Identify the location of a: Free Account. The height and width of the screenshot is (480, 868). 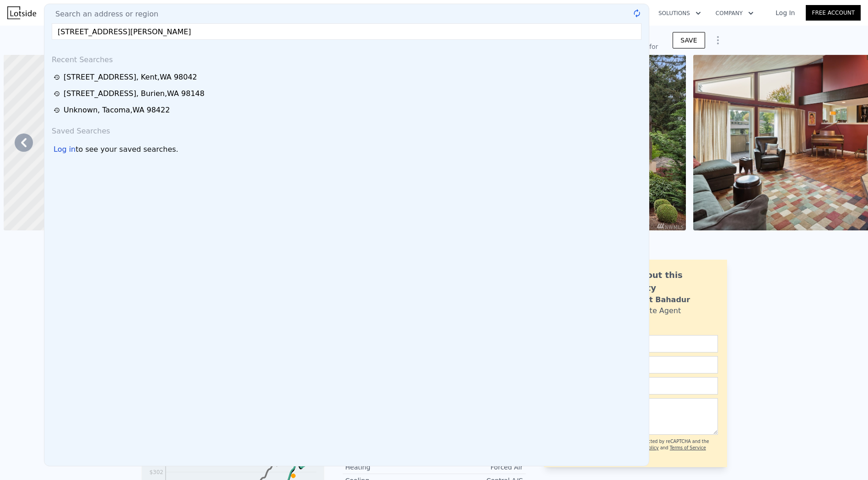
(833, 13).